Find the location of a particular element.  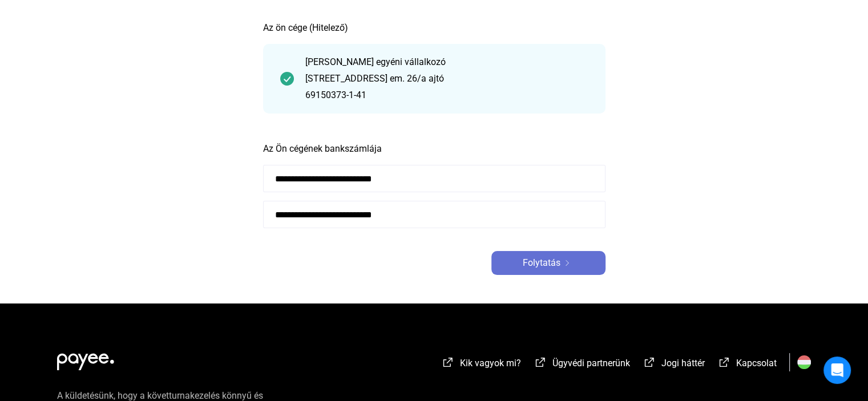

font: Ügyvédi partnerünk is located at coordinates (591, 363).